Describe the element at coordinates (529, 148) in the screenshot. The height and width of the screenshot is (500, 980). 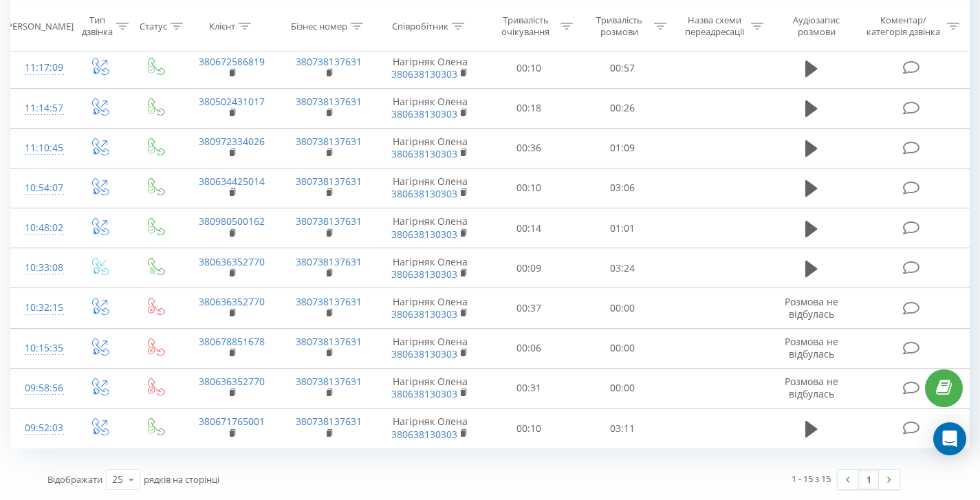
I see `td: 00:36` at that location.